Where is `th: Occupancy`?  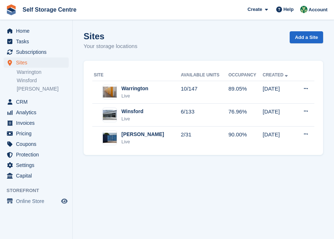 th: Occupancy is located at coordinates (245, 75).